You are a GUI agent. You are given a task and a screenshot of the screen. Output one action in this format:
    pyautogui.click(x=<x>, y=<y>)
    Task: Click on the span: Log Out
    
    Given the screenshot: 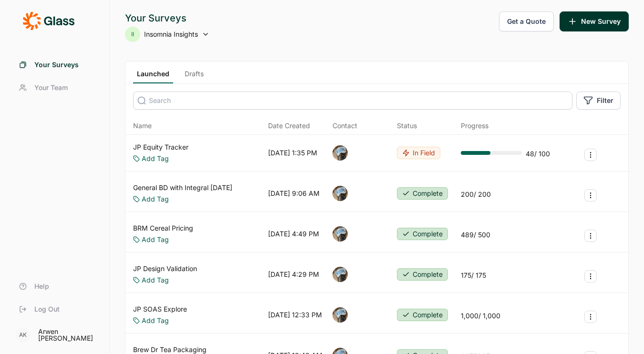 What is the action you would take?
    pyautogui.click(x=47, y=309)
    